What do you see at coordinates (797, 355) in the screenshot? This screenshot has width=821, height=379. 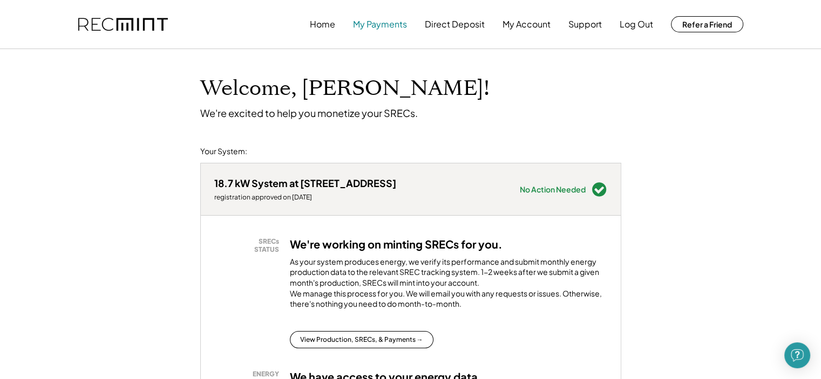 I see `div: Open Intercom Messenger` at bounding box center [797, 355].